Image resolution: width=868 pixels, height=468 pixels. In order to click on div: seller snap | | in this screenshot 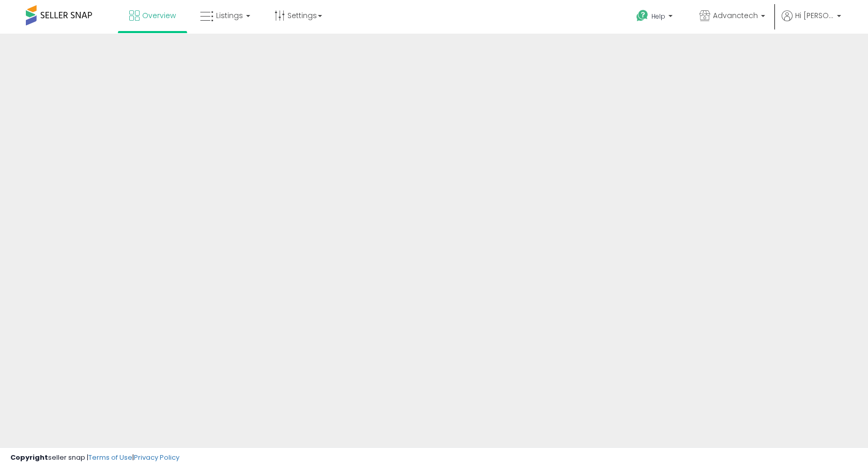, I will do `click(95, 458)`.